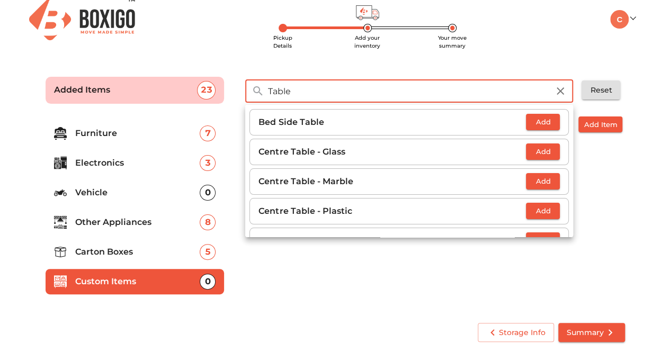 The image size is (670, 352). What do you see at coordinates (408, 91) in the screenshot?
I see `input: Search Inventory` at bounding box center [408, 91].